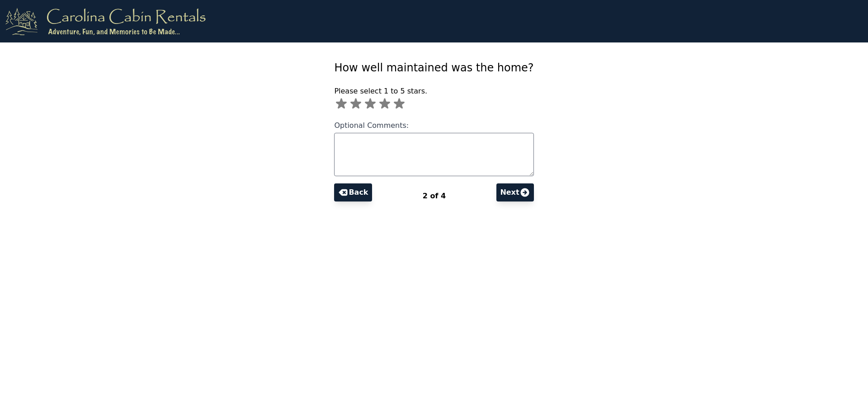  What do you see at coordinates (106, 21) in the screenshot?
I see `img: logo.png` at bounding box center [106, 21].